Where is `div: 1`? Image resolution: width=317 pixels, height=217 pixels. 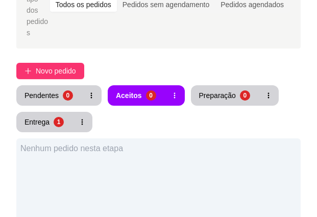
div: 1 is located at coordinates (59, 122).